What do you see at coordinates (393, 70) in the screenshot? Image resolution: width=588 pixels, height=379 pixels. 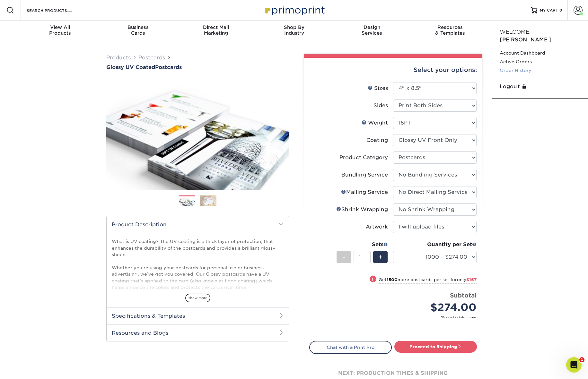 I see `div: Select your options:` at bounding box center [393, 70].